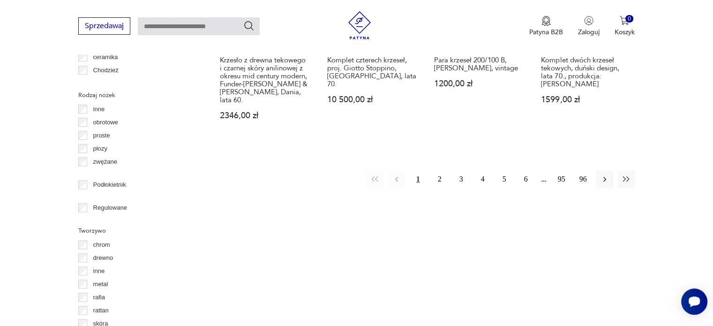  I want to click on button: Patyna B2B, so click(546, 26).